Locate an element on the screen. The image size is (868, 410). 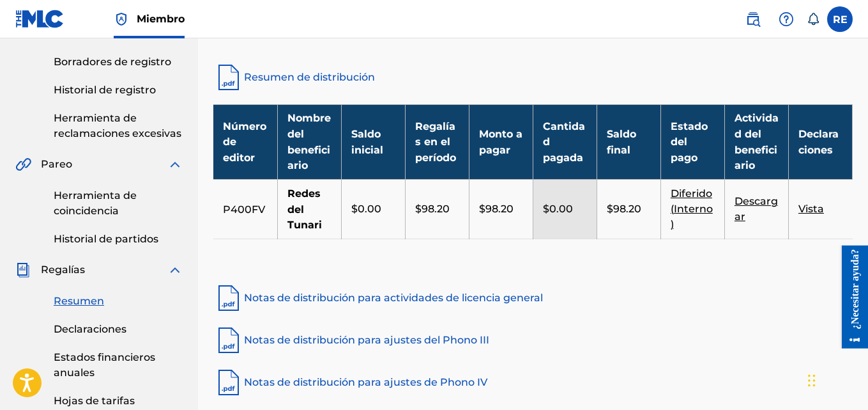
a: Búsqueda pública is located at coordinates (753, 19).